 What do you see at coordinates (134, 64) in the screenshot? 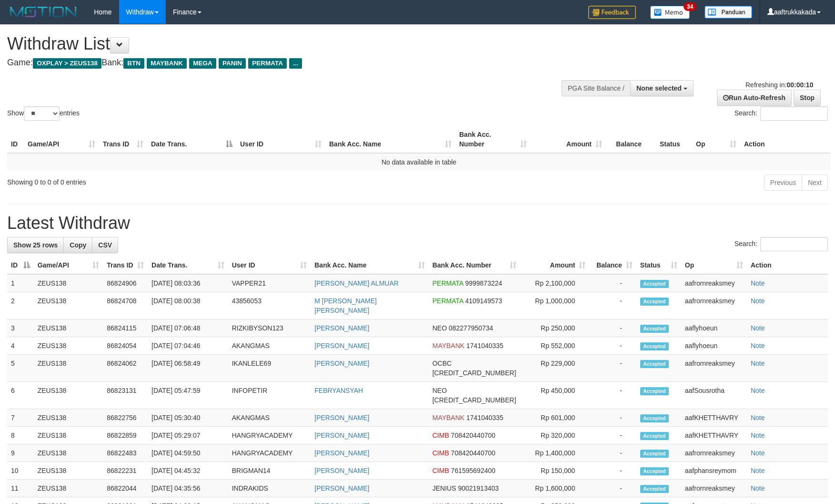
I see `span: BTN` at bounding box center [134, 64].